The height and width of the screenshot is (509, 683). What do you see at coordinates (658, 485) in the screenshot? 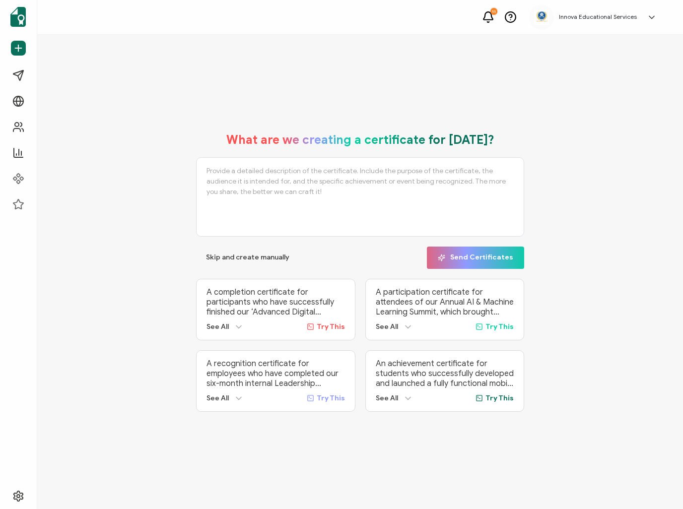
I see `div: Chat Widget` at bounding box center [658, 485].